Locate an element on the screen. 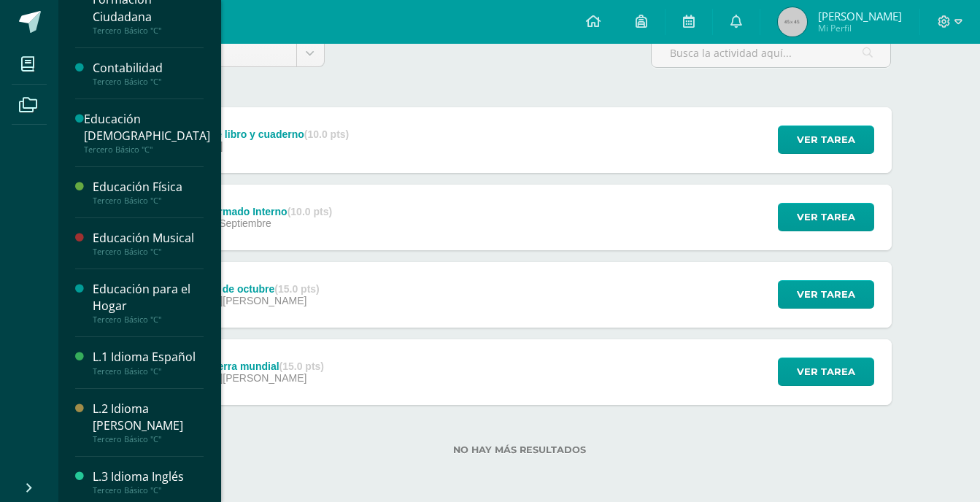 Image resolution: width=980 pixels, height=502 pixels. div: L.3 Idioma Inglés is located at coordinates (148, 477).